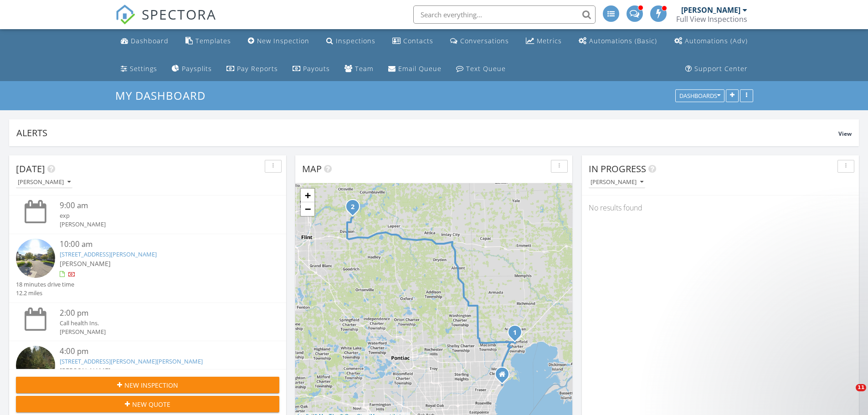 This screenshot has height=415, width=868. What do you see at coordinates (505, 377) in the screenshot?
I see `div: 35330 Beaconhill St, Harrison Twp MI 48045` at bounding box center [505, 377].